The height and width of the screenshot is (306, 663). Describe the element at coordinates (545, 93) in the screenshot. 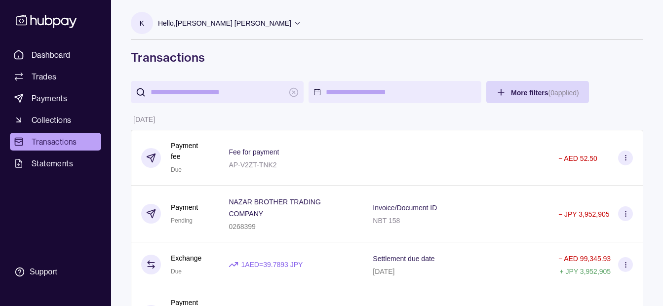

I see `span: More filters` at that location.